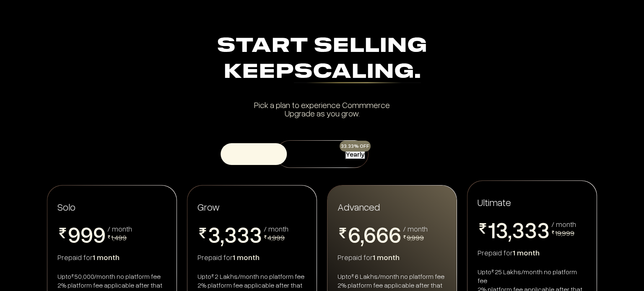 This screenshot has width=644, height=291. What do you see at coordinates (322, 73) in the screenshot?
I see `div: Keep` at bounding box center [322, 73].